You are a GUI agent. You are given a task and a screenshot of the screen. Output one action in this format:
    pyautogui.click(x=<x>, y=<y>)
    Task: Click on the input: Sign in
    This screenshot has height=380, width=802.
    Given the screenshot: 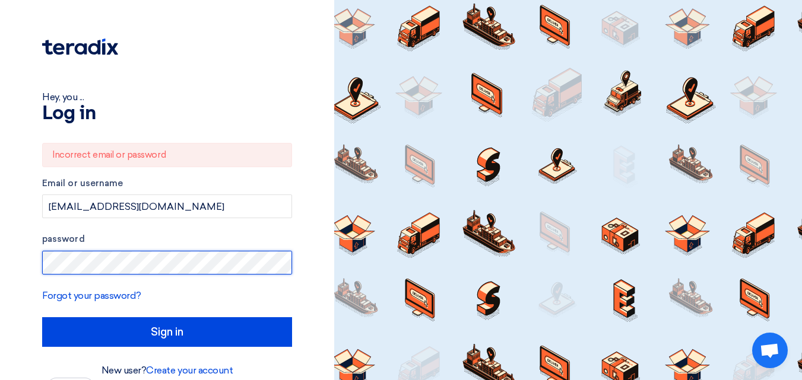 What is the action you would take?
    pyautogui.click(x=167, y=332)
    